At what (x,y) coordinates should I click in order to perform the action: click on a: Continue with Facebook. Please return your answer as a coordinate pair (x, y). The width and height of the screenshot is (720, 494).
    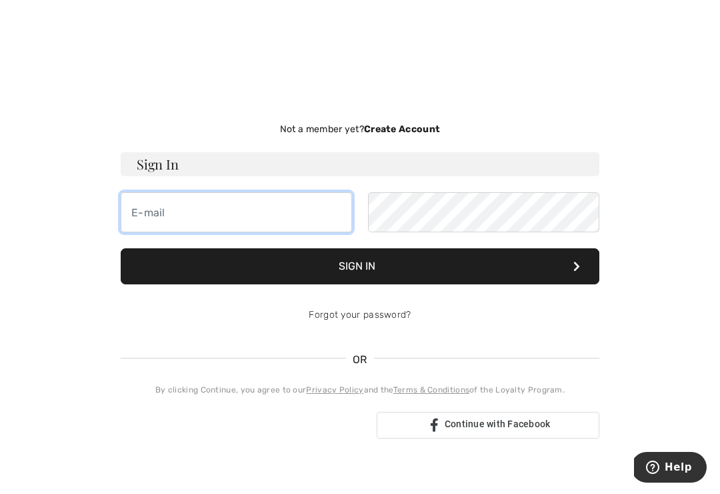
    Looking at the image, I should click on (488, 427).